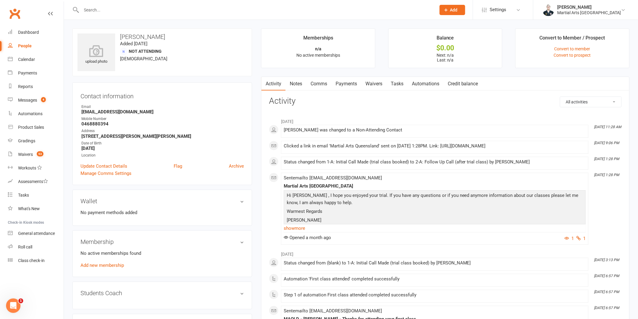 The image size is (638, 319). What do you see at coordinates (27, 73) in the screenshot?
I see `div: Payments` at bounding box center [27, 73].